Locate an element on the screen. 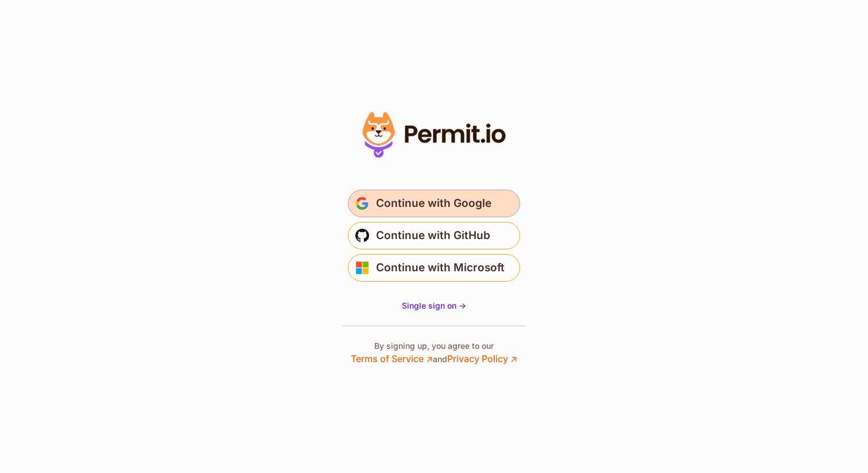 The height and width of the screenshot is (473, 868). button: Continue with GitHub is located at coordinates (434, 235).